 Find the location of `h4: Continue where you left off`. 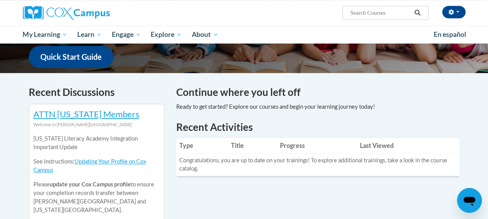

h4: Continue where you left off is located at coordinates (318, 92).